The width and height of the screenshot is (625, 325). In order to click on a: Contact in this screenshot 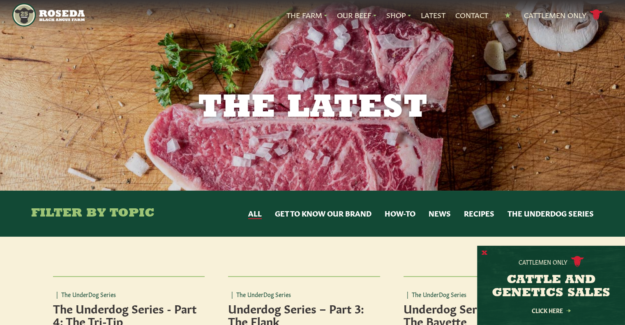, I will do `click(472, 15)`.